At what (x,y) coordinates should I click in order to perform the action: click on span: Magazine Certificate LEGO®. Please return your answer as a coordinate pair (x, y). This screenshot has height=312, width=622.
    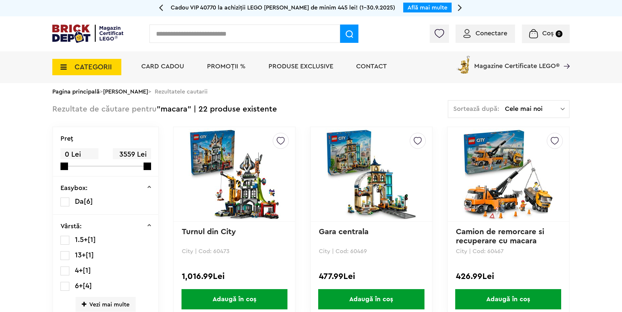
    Looking at the image, I should click on (517, 62).